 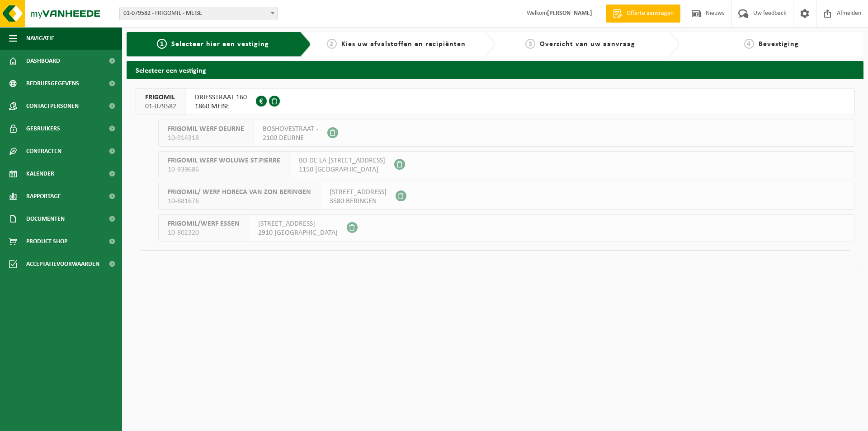 I want to click on span: Rapportage, so click(x=43, y=197).